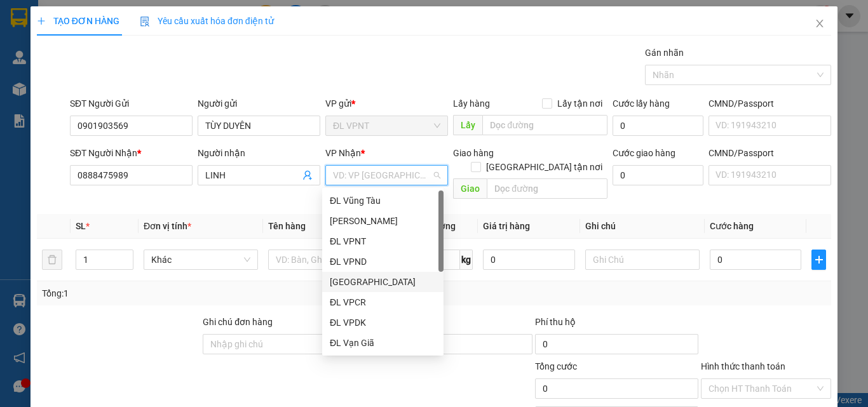  I want to click on div: Tổng: 1, so click(189, 293).